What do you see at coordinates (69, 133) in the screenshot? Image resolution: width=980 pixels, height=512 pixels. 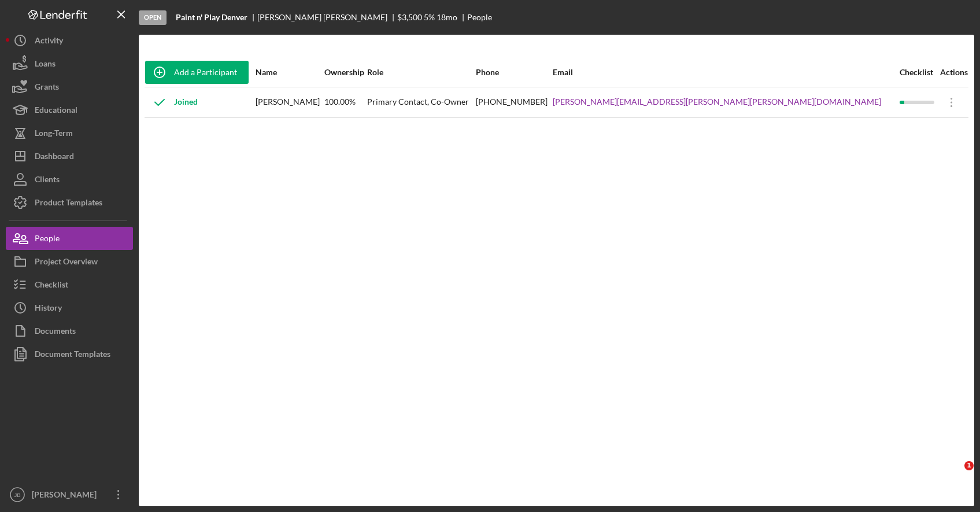 I see `button: Long-Term` at bounding box center [69, 133].